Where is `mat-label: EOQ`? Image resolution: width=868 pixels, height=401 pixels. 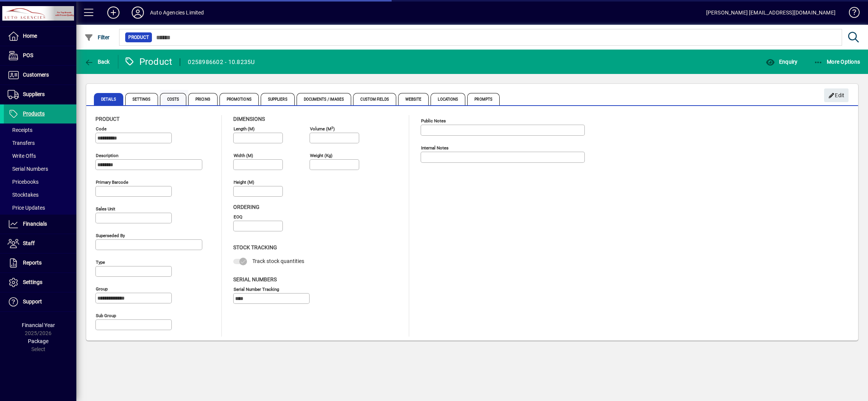
mat-label: EOQ is located at coordinates (237, 217).